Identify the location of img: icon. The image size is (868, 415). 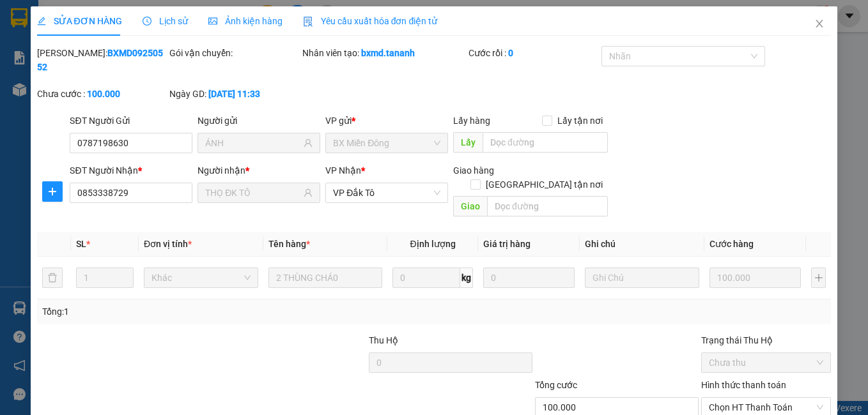
(308, 22).